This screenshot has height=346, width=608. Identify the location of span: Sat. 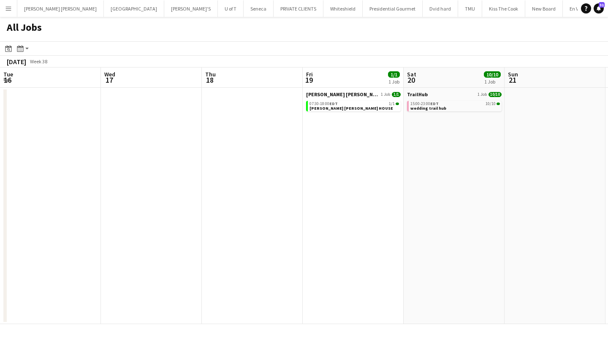
(412, 74).